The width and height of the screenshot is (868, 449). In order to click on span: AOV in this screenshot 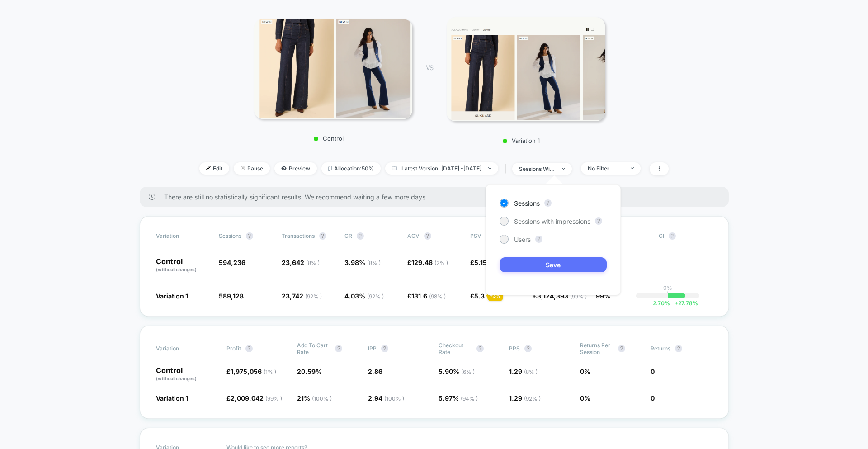, I will do `click(413, 235)`.